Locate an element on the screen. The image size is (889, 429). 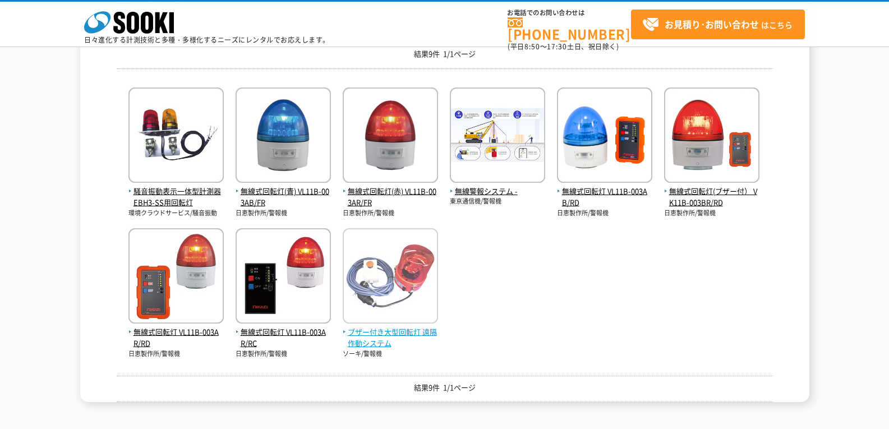
span: 17:30 is located at coordinates (557, 47).